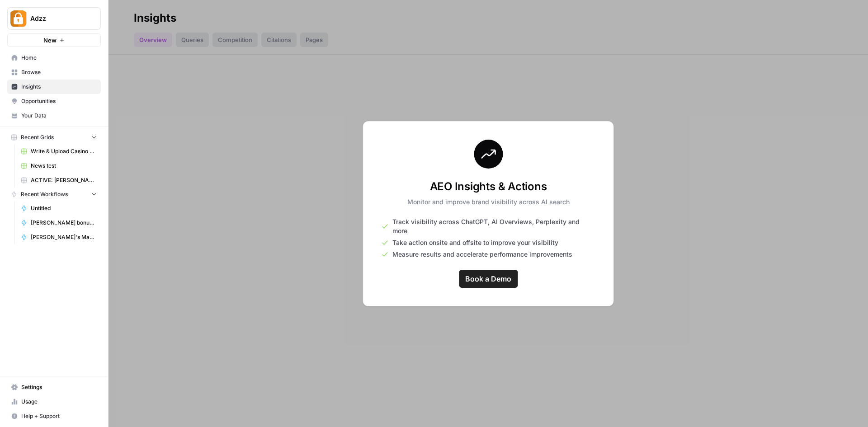 The image size is (868, 427). I want to click on span: Home, so click(59, 58).